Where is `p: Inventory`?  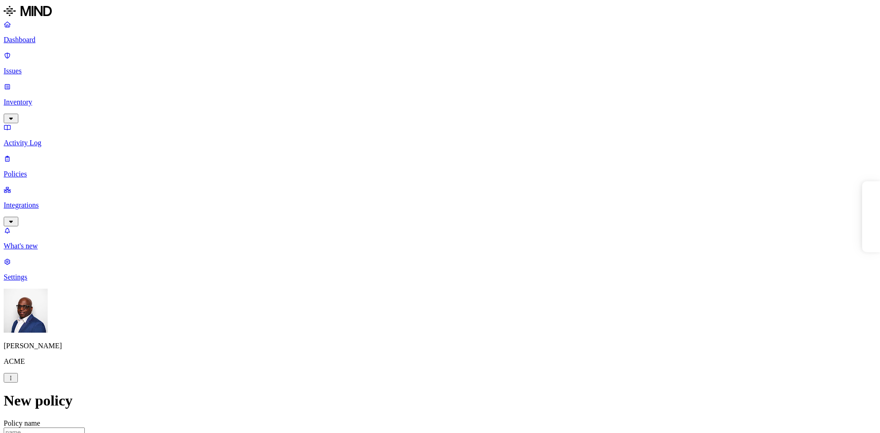 p: Inventory is located at coordinates (440, 102).